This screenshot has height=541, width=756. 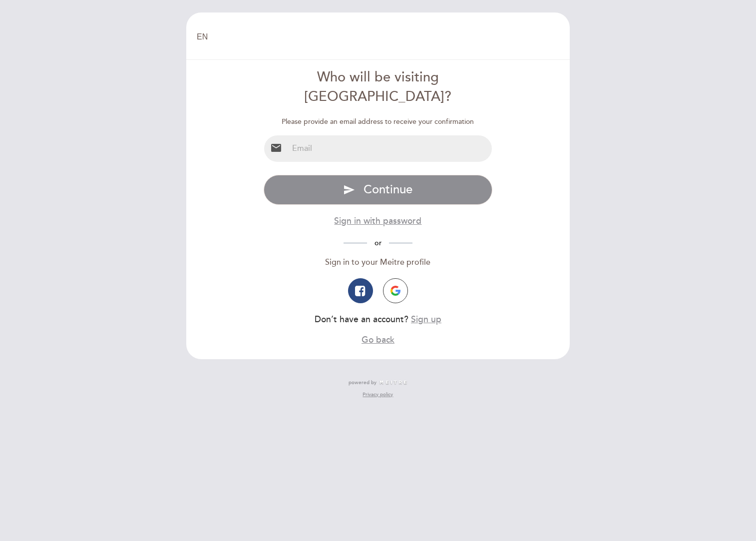 I want to click on button: Sign up, so click(x=425, y=319).